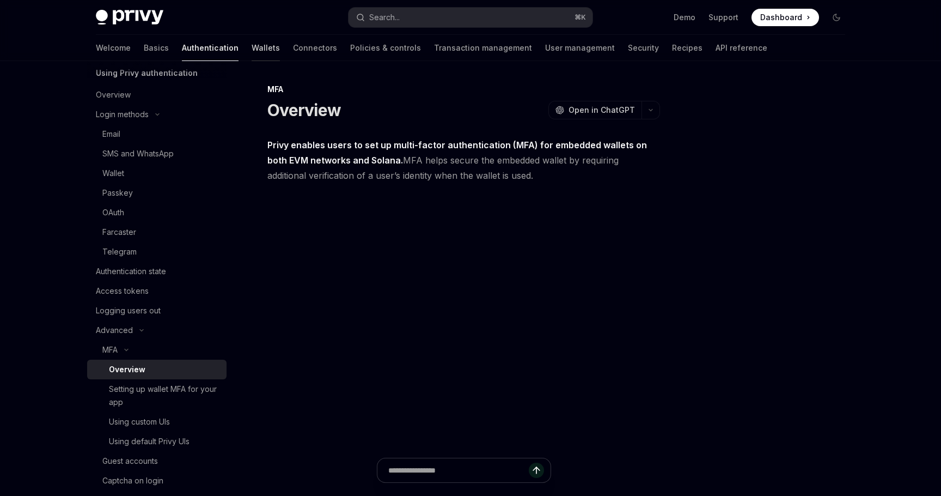 This screenshot has height=496, width=941. Describe the element at coordinates (157, 193) in the screenshot. I see `a: Passkey` at that location.